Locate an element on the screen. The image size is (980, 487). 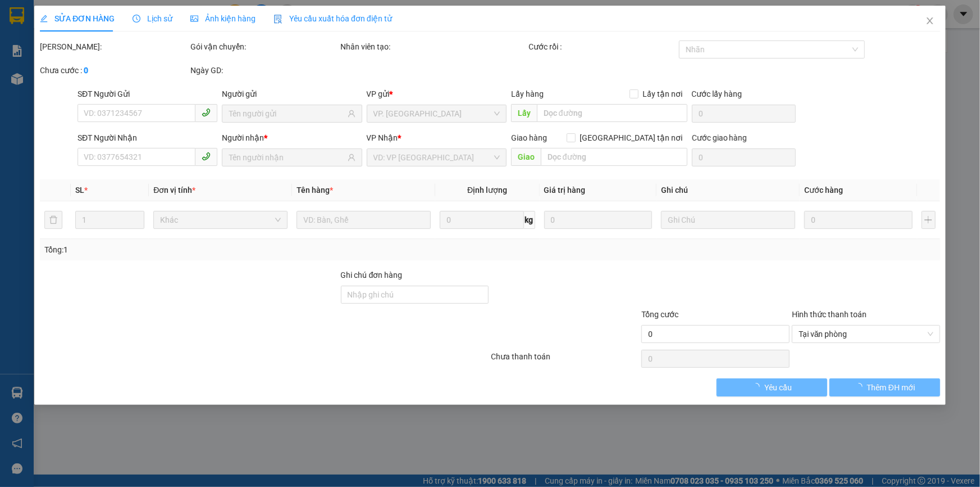
span: SỬA ĐƠN HÀNG is located at coordinates (77, 19).